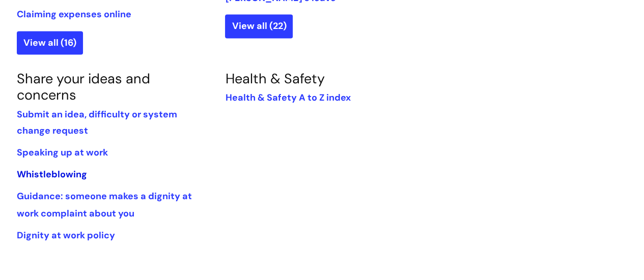 Image resolution: width=644 pixels, height=280 pixels. Describe the element at coordinates (83, 86) in the screenshot. I see `a: Share your ideas and concerns` at that location.